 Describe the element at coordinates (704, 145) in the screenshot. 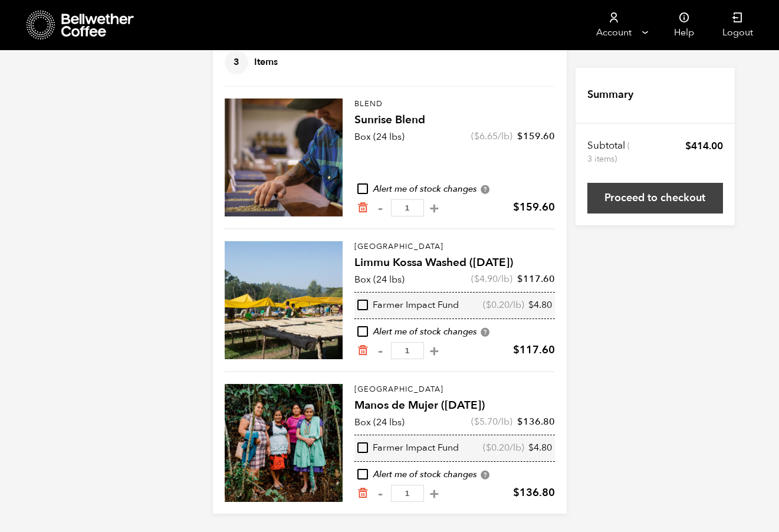

I see `bdi: 414.00` at that location.